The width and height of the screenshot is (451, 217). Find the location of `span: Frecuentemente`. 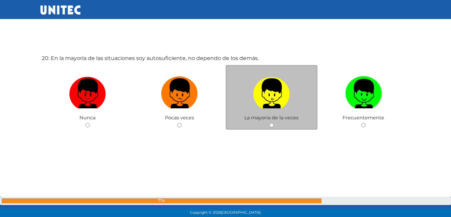

span: Frecuentemente is located at coordinates (363, 118).